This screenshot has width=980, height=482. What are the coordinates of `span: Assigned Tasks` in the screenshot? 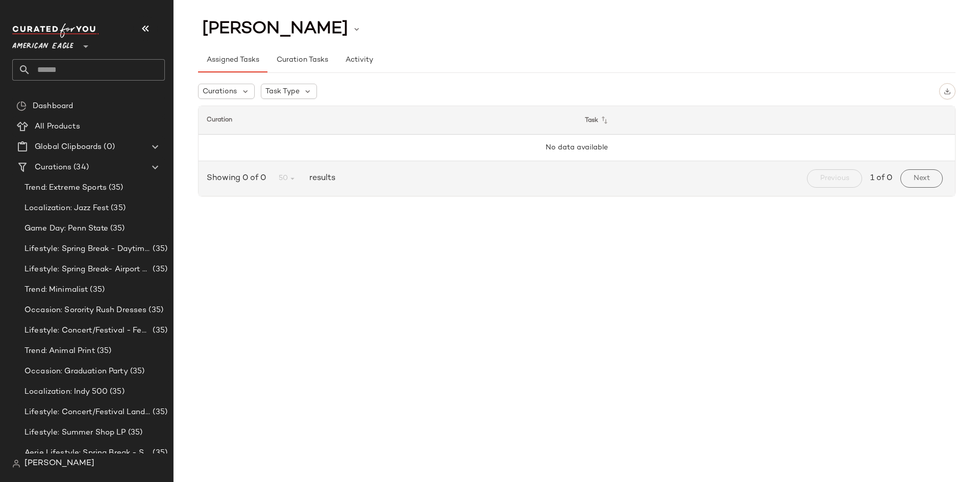 It's located at (233, 60).